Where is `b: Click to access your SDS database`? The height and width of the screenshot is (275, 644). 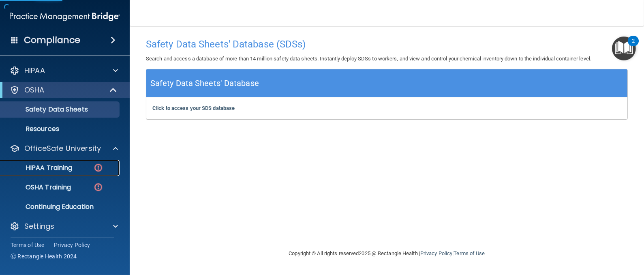 b: Click to access your SDS database is located at coordinates (194, 108).